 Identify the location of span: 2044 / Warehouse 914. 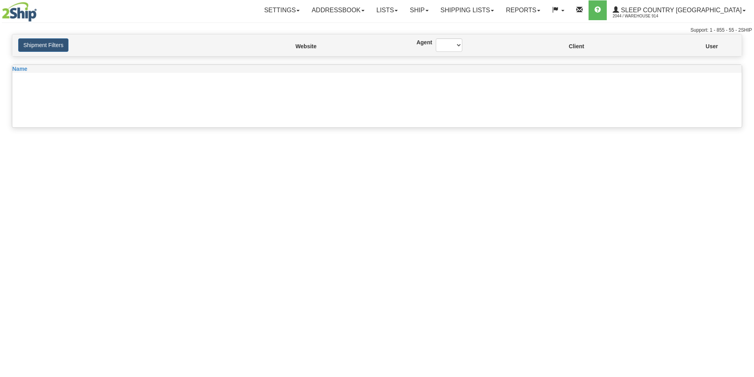
(643, 16).